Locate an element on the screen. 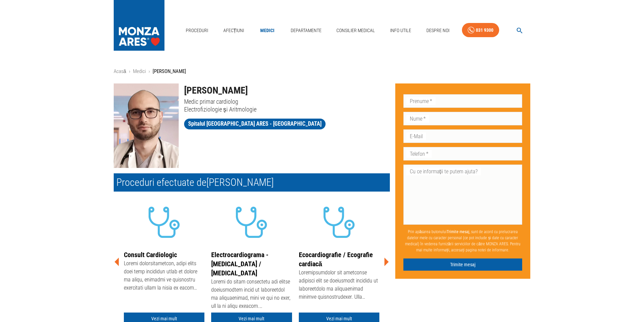  p: Prin apăsarea butonului , sunt de acord cu prelucrarea datelor mele cu caracter personal (ce pot ... is located at coordinates (463, 241).